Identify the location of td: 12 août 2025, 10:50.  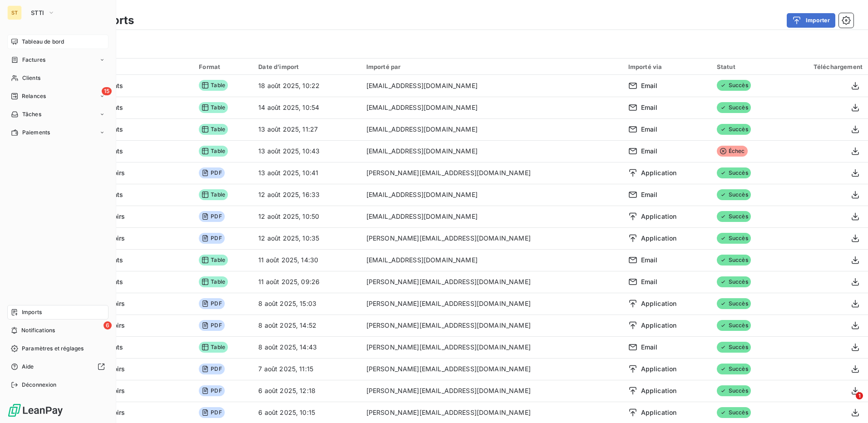
(306, 217).